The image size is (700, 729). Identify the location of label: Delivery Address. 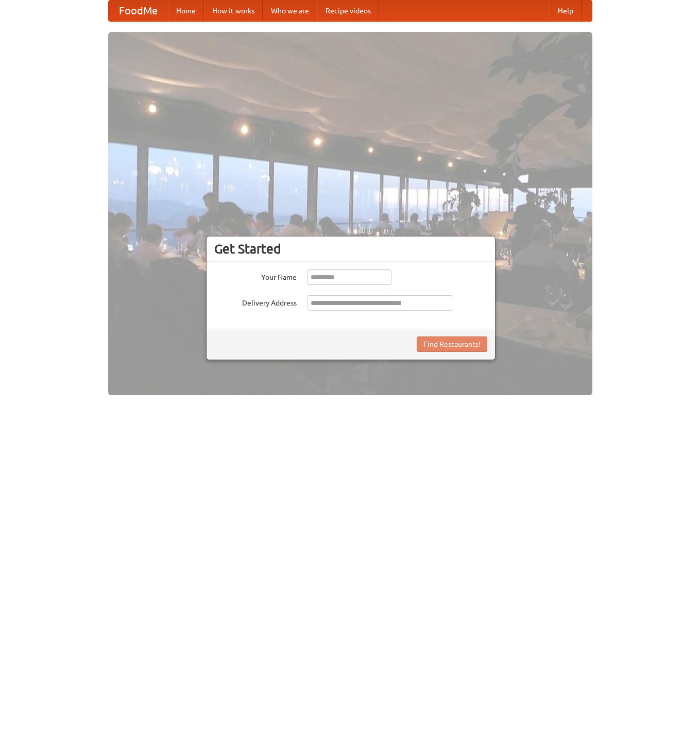
(256, 301).